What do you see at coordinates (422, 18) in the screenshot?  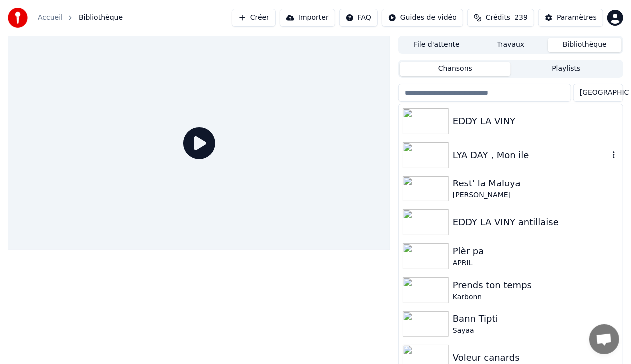 I see `button: Guides de vidéo` at bounding box center [422, 18].